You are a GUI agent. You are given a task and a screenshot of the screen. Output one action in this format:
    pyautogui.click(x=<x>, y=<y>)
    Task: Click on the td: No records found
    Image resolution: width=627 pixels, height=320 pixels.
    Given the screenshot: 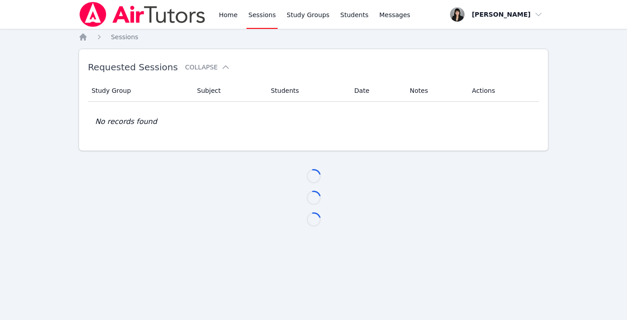 What is the action you would take?
    pyautogui.click(x=314, y=122)
    